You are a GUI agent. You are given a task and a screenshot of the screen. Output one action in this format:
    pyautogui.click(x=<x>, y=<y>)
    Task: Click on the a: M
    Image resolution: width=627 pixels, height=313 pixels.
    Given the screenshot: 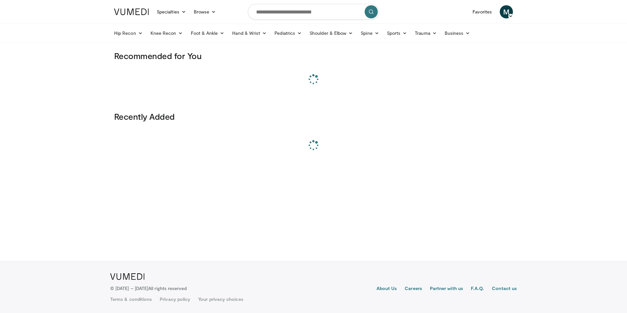 What is the action you would take?
    pyautogui.click(x=506, y=12)
    